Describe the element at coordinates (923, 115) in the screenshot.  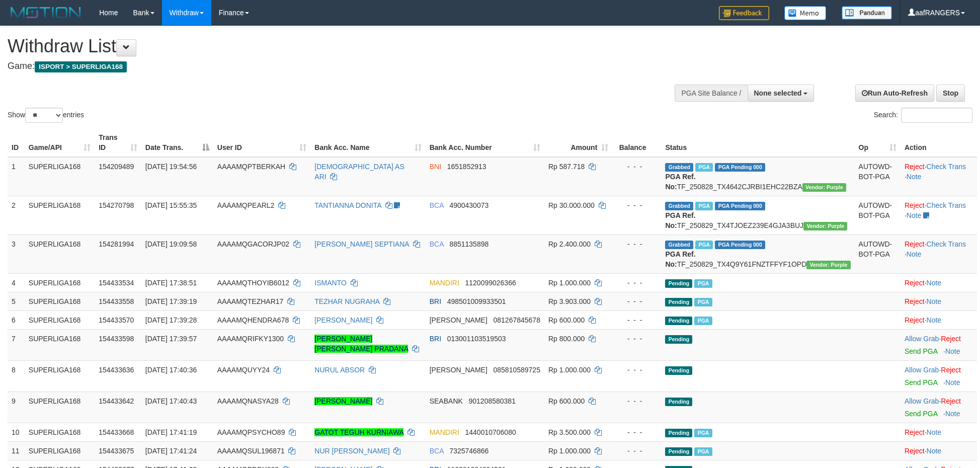
I see `label: Search:` at that location.